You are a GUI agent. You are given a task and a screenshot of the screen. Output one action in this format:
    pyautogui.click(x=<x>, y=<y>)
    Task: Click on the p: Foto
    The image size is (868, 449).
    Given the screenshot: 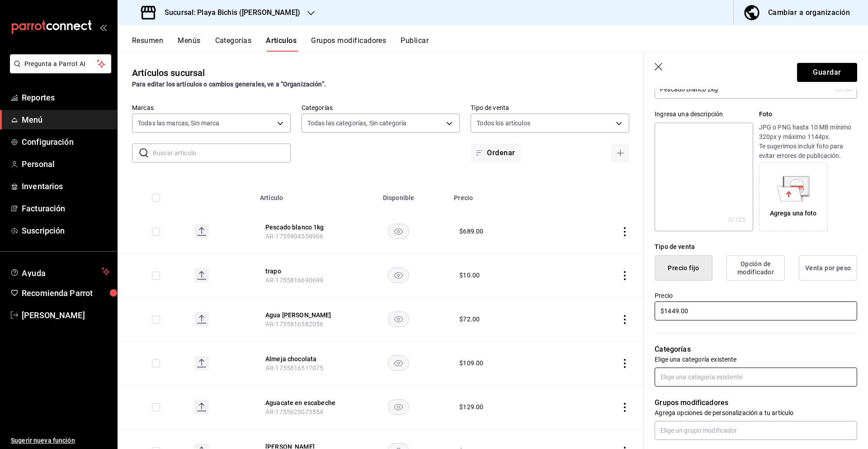 What is the action you would take?
    pyautogui.click(x=807, y=114)
    